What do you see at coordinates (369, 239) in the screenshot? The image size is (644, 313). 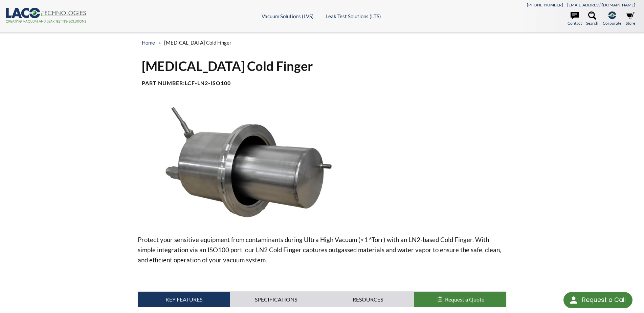 I see `sup: -6` at bounding box center [369, 239].